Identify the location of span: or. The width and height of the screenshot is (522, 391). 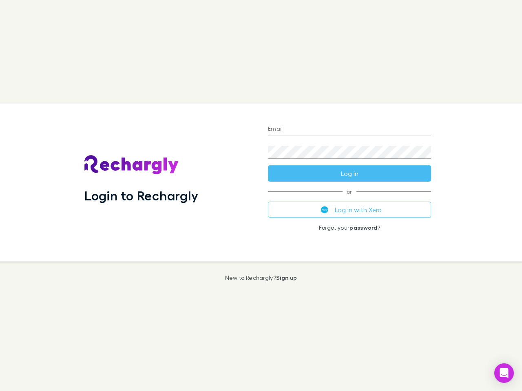
(349, 192).